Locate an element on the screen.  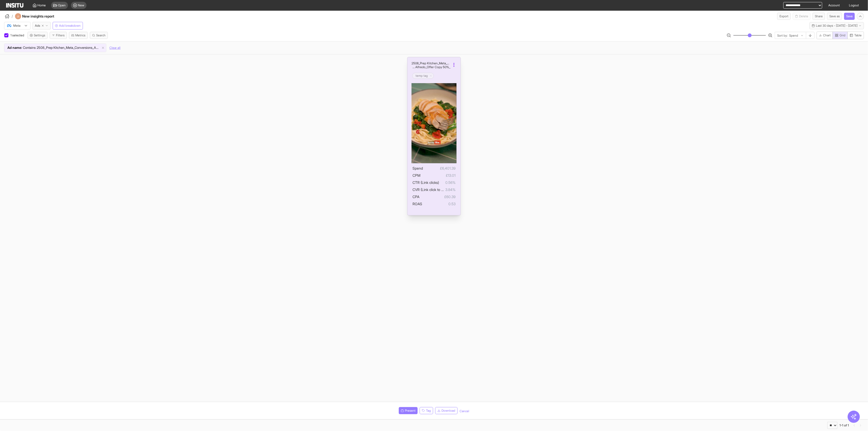
span: 0.56% is located at coordinates (447, 182).